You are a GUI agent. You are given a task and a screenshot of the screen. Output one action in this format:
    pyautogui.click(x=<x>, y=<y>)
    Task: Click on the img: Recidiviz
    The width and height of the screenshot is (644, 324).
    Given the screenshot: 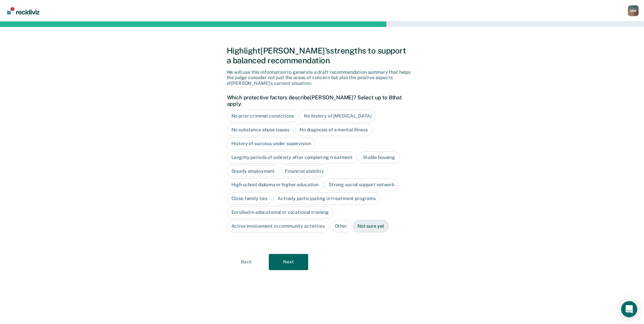 What is the action you would take?
    pyautogui.click(x=23, y=11)
    